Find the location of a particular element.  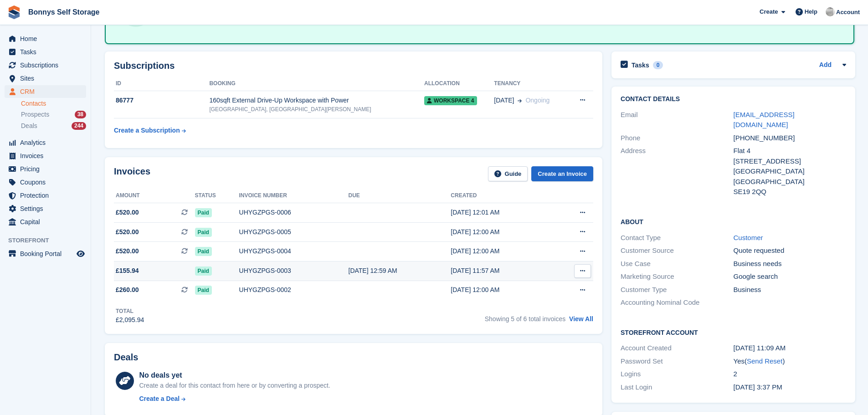

div: Total is located at coordinates (130, 311).